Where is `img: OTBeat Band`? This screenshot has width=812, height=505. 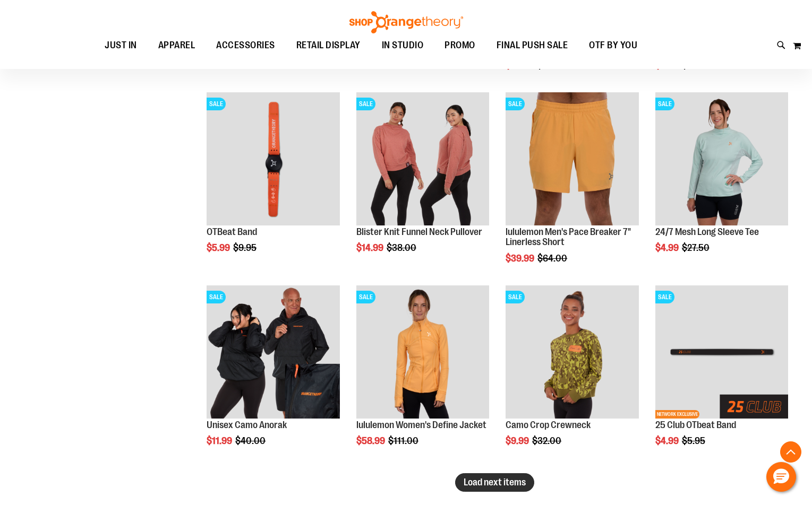 img: OTBeat Band is located at coordinates (273, 159).